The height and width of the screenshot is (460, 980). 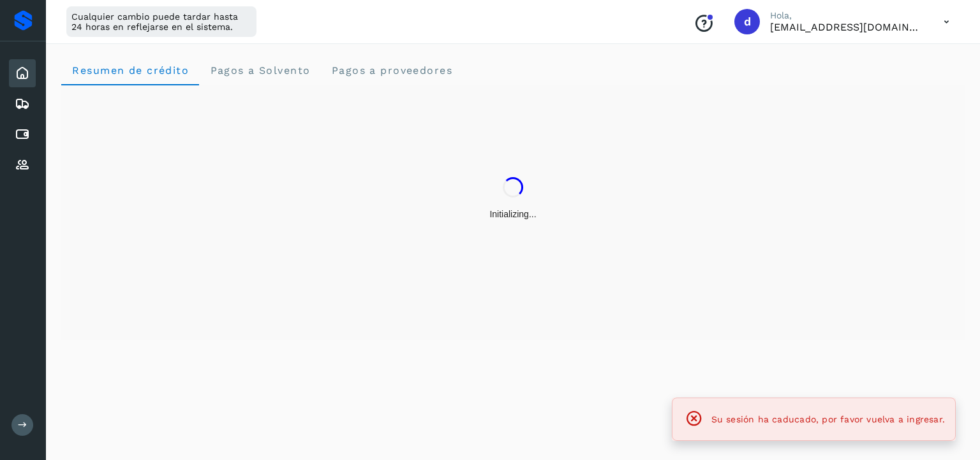 What do you see at coordinates (22, 165) in the screenshot?
I see `div: Proveedores` at bounding box center [22, 165].